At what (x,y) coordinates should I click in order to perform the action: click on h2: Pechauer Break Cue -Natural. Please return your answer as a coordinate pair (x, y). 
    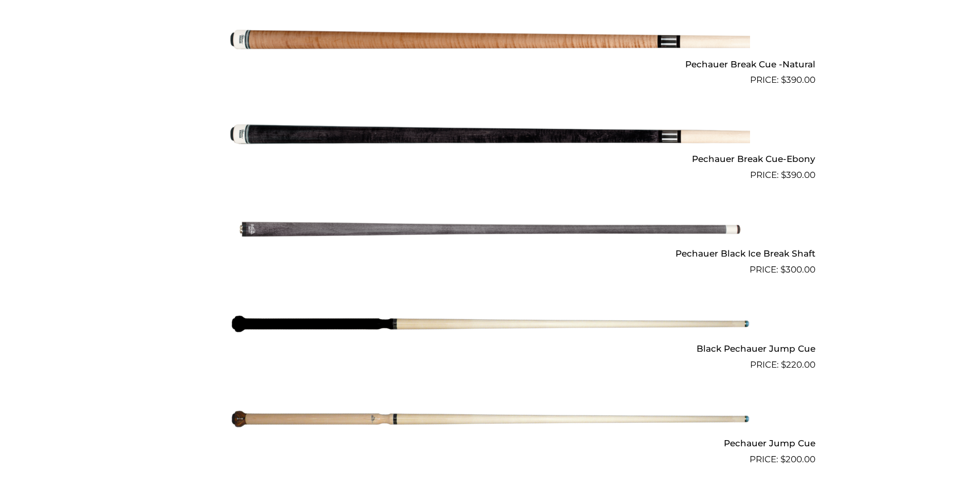
    Looking at the image, I should click on (490, 64).